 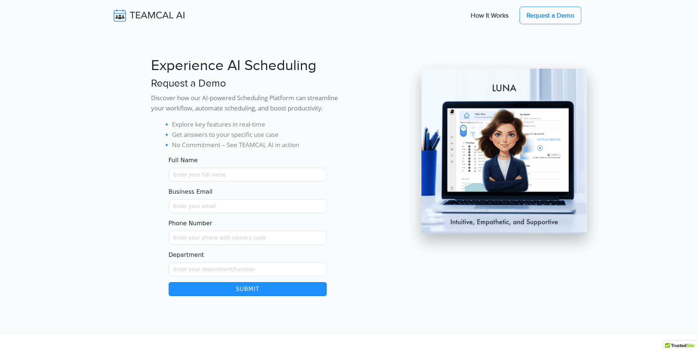 What do you see at coordinates (248, 84) in the screenshot?
I see `h3: Request a Demo` at bounding box center [248, 84].